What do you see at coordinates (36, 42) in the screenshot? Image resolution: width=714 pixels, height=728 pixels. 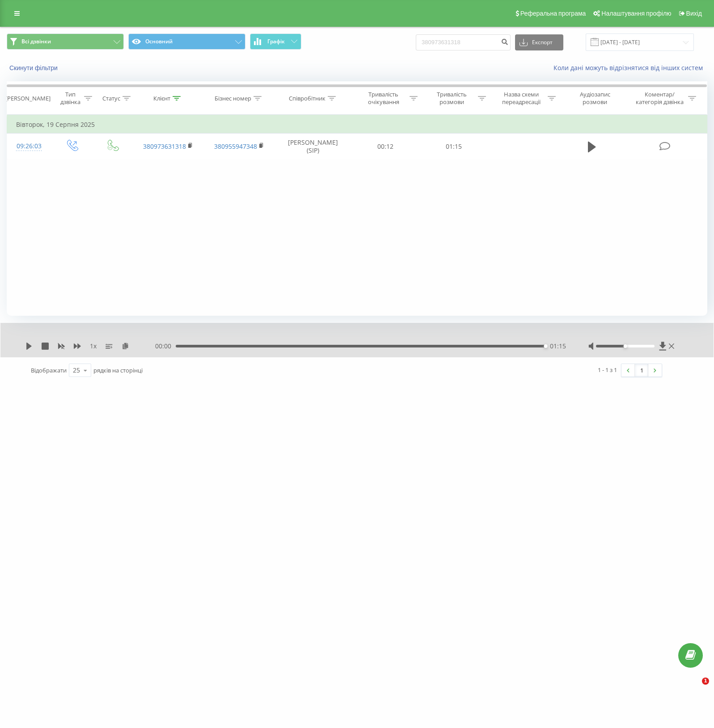 I see `span: Всі дзвінки` at bounding box center [36, 42].